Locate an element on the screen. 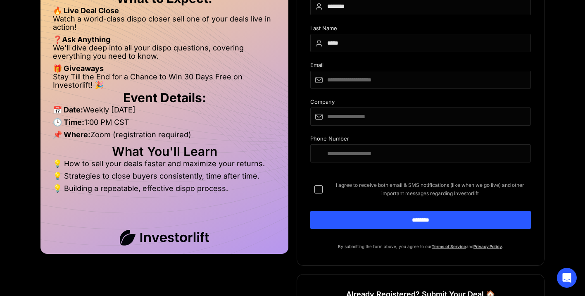  li: Watch a world-class dispo closer sell one of your deals live in action! is located at coordinates (164, 25).